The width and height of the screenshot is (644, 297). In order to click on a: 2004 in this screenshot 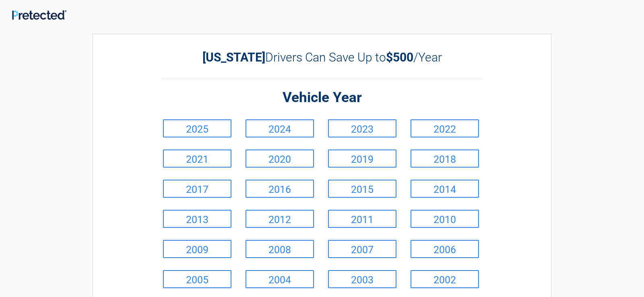, I will do `click(279, 279)`.